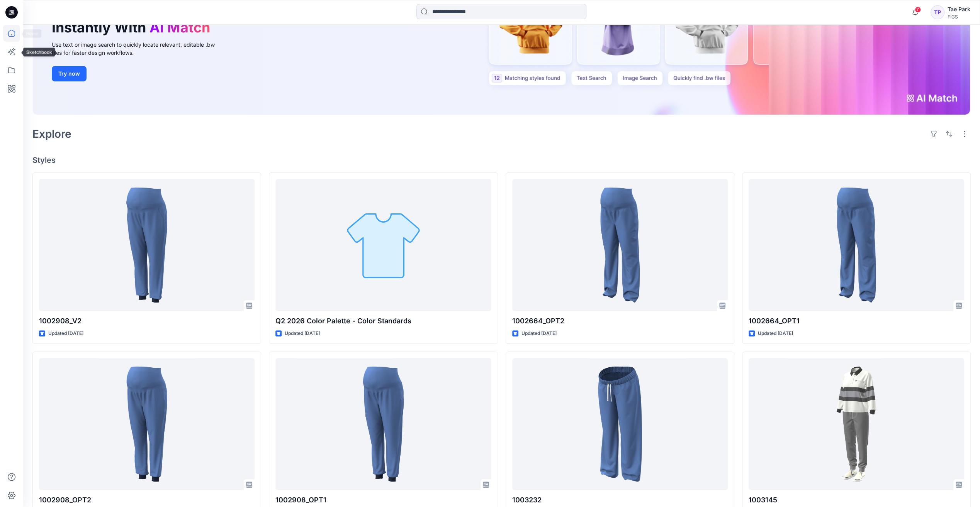  I want to click on div: TP, so click(938, 13).